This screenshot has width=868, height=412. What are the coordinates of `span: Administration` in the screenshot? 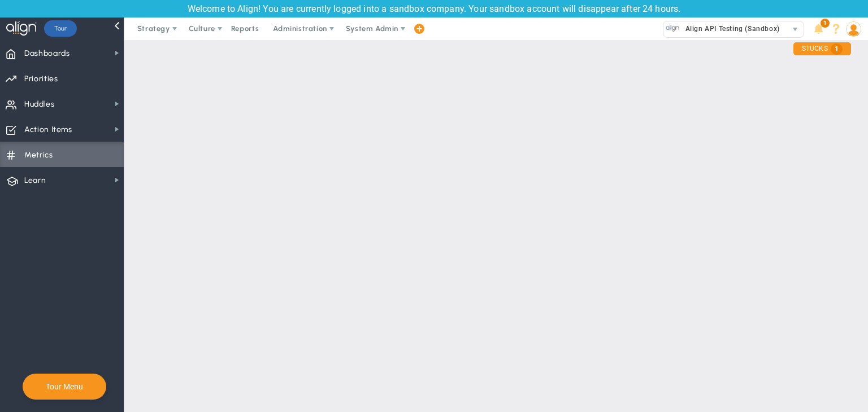 It's located at (300, 28).